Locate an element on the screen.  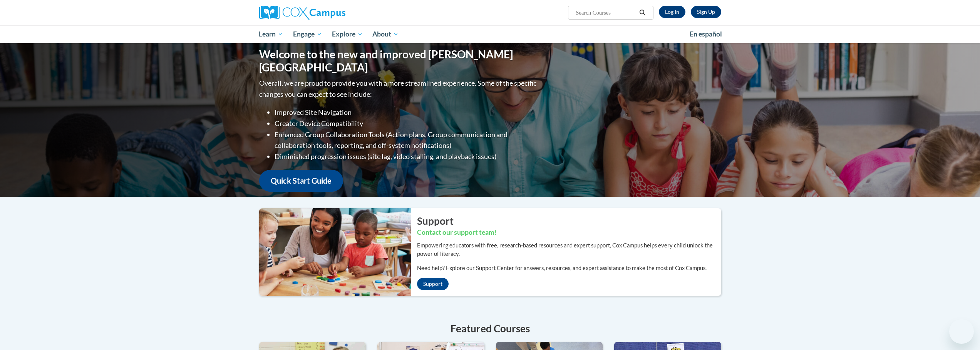
a: Engage is located at coordinates (307, 34).